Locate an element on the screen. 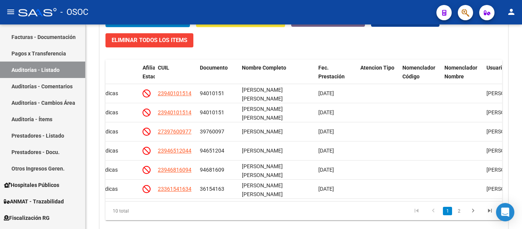 The width and height of the screenshot is (522, 229). button: Eliminar Todos los Items is located at coordinates (149, 40).